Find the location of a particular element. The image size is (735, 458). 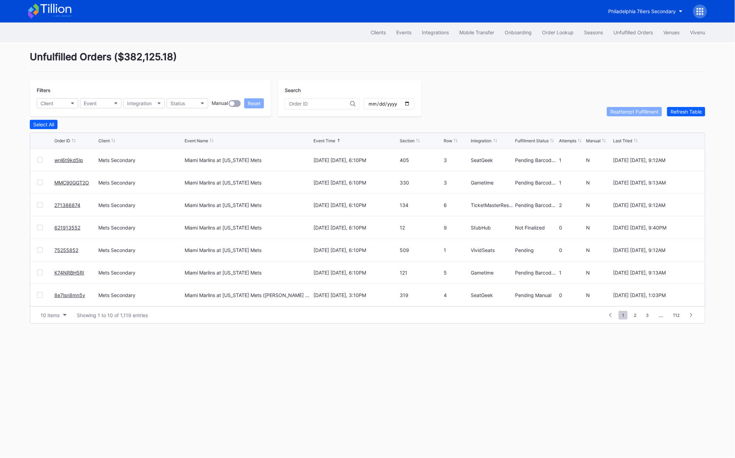

div: 319 is located at coordinates (421, 295).